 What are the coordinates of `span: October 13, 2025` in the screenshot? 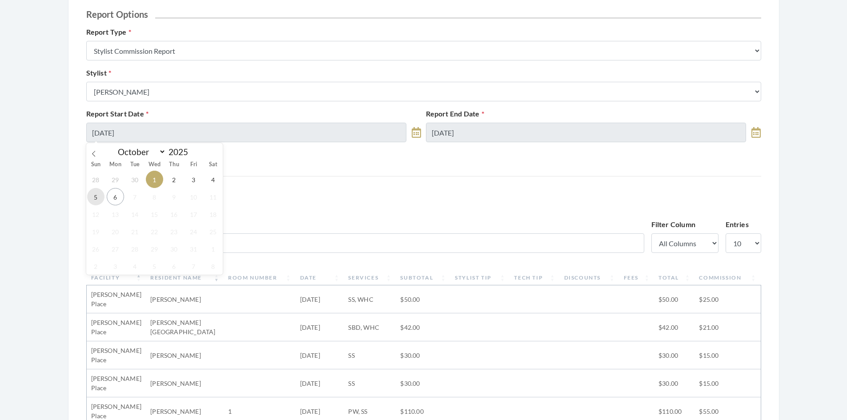 It's located at (115, 214).